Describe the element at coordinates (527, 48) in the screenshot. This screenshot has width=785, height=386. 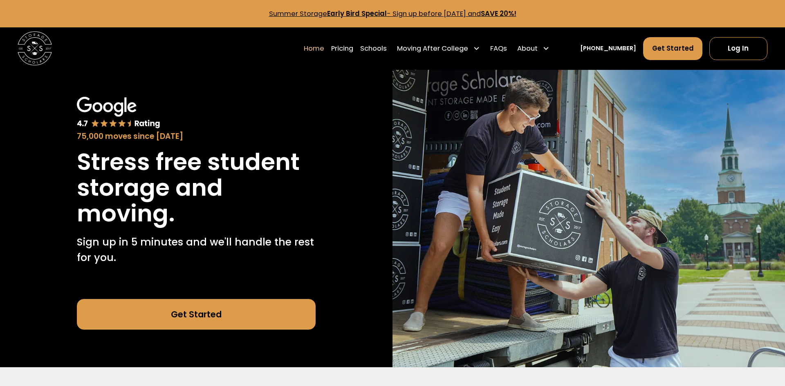
I see `div: About` at that location.